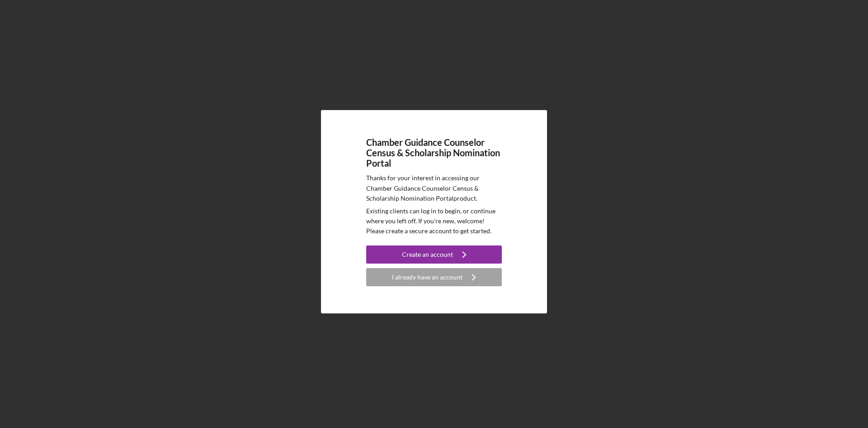  Describe the element at coordinates (428, 277) in the screenshot. I see `div: I already have an account` at that location.